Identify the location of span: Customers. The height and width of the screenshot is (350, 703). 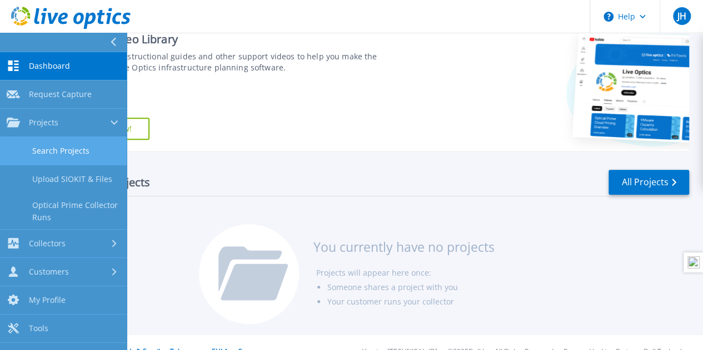
(49, 272).